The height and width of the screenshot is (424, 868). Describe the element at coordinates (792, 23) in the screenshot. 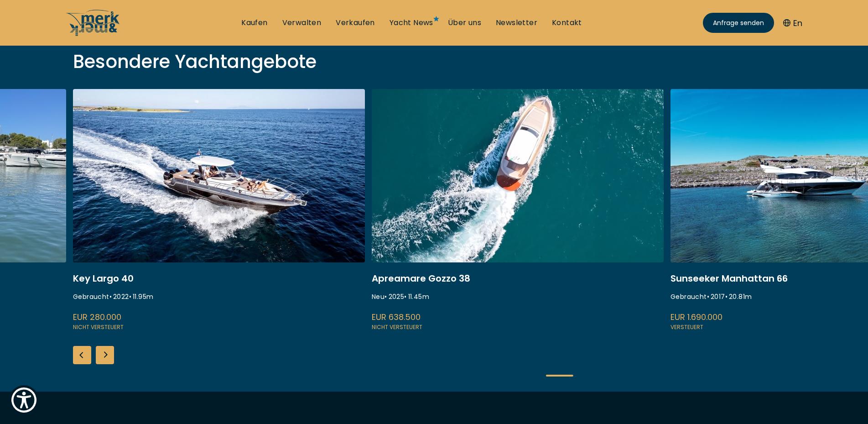

I see `button: En` at that location.